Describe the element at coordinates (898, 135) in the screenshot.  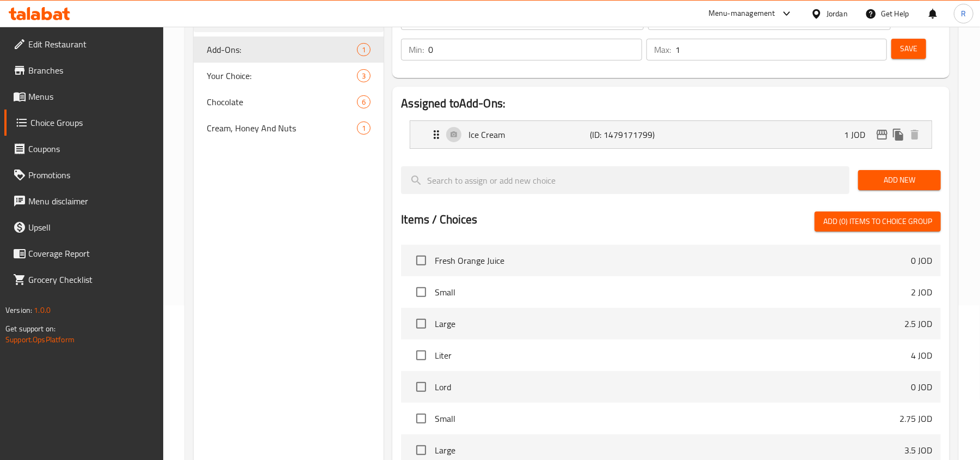
I see `button: duplicate` at that location.